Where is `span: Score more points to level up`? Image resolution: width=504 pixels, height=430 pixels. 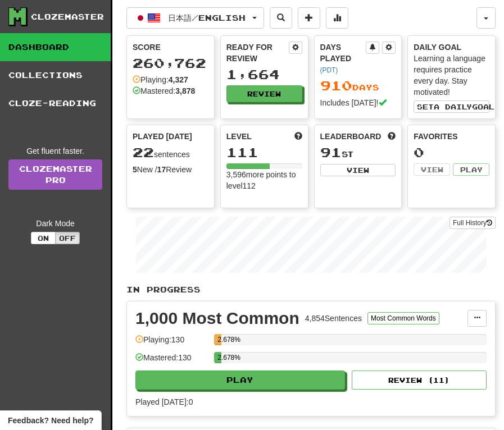 span: Score more points to level up is located at coordinates (298, 136).